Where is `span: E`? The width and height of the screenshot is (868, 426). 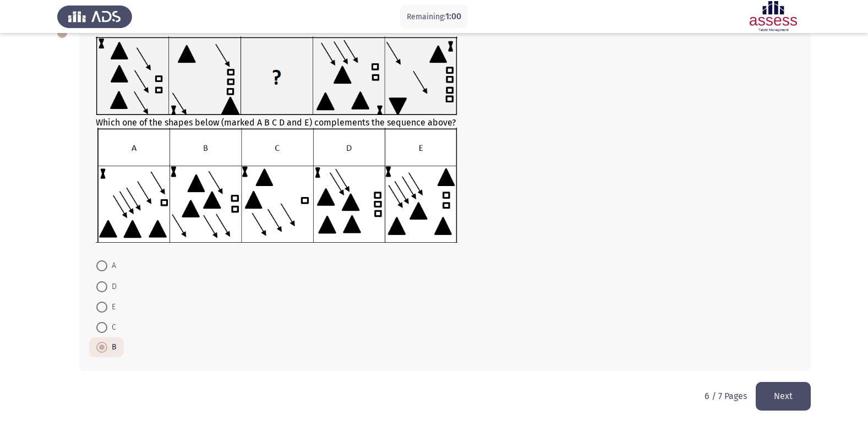 span: E is located at coordinates (111, 307).